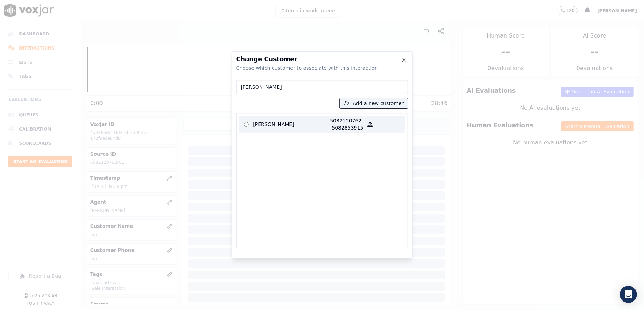 This screenshot has height=310, width=644. I want to click on input: Search Customers, so click(322, 87).